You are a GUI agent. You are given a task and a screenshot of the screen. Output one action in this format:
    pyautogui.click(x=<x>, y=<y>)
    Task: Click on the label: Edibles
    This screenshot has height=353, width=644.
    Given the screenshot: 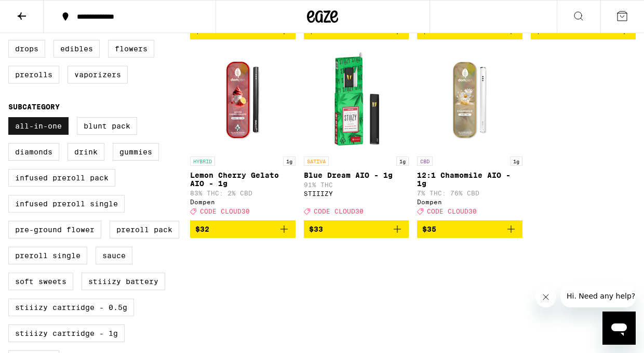 What is the action you would take?
    pyautogui.click(x=77, y=49)
    